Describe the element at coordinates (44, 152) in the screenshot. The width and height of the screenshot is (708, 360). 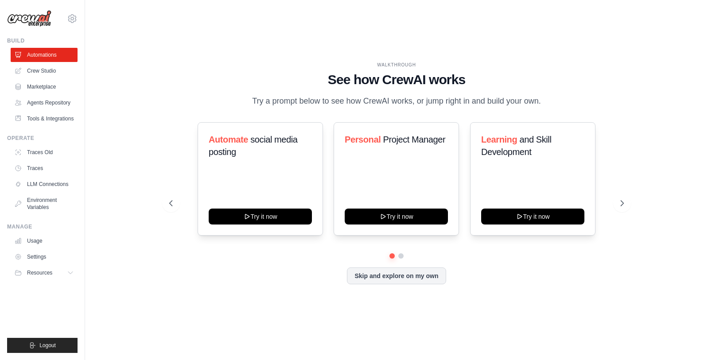
I see `a: Traces Old` at that location.